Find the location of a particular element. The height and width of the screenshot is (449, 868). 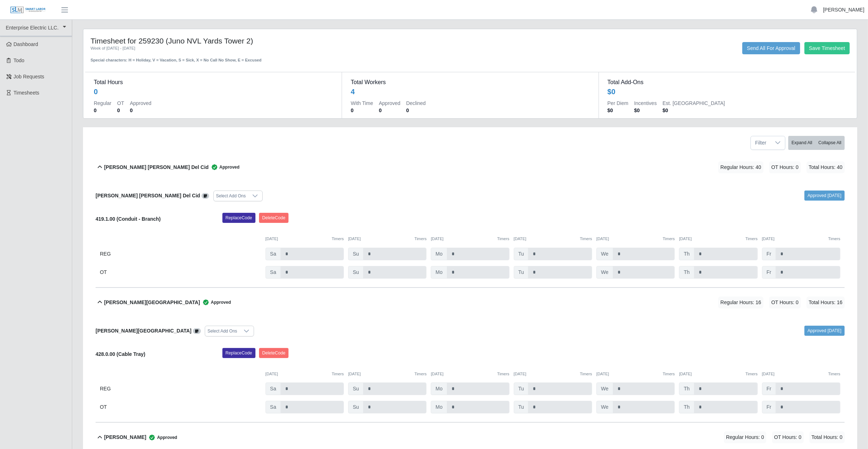

span: Regular Hours: 40 is located at coordinates (742, 167).